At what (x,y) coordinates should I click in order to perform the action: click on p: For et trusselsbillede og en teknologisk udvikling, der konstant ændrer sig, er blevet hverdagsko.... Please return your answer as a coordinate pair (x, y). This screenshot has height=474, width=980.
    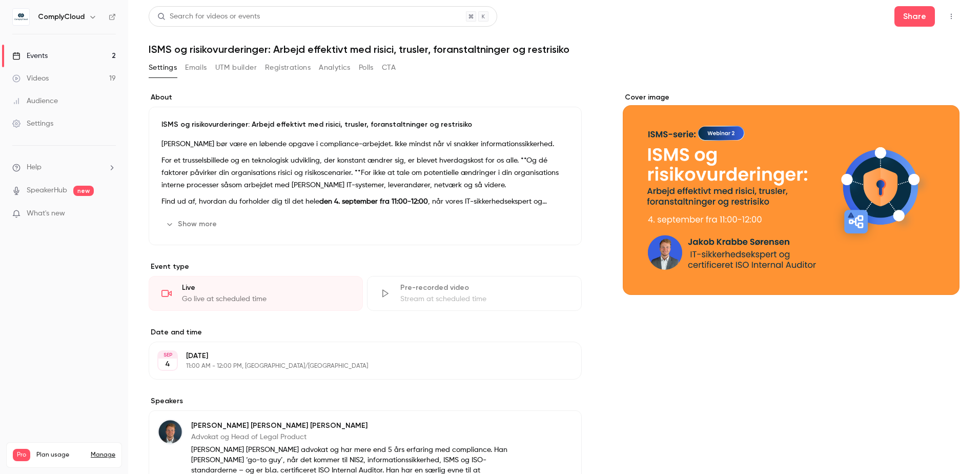
    Looking at the image, I should click on (365, 173).